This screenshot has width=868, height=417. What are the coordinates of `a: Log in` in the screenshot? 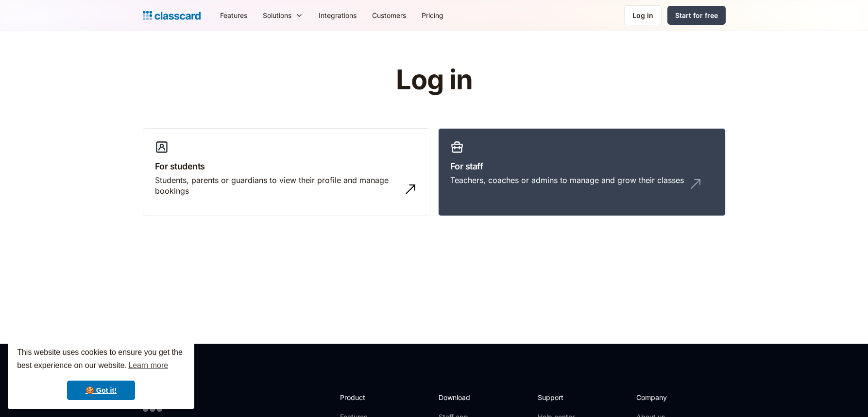 It's located at (643, 15).